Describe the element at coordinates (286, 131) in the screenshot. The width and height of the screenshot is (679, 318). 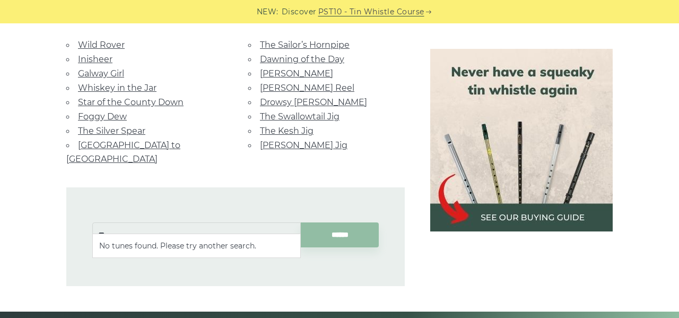
I see `a: The Kesh Jig` at that location.